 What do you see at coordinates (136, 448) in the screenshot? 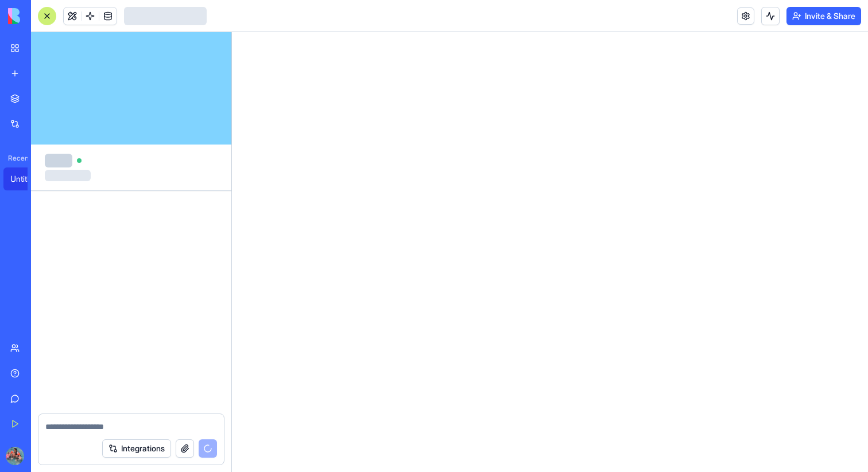
I see `button: Integrations` at bounding box center [136, 448].